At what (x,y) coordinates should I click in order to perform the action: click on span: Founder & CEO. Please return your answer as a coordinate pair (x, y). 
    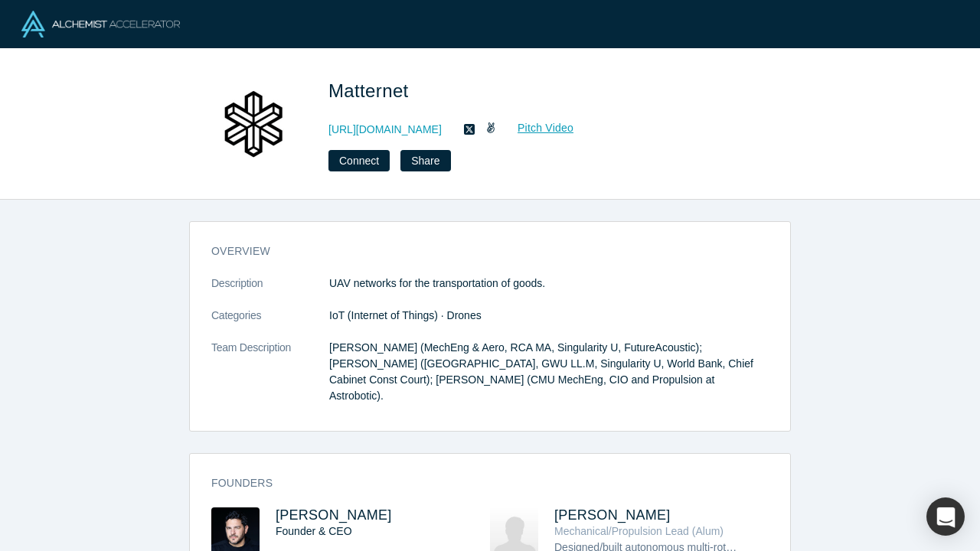
    Looking at the image, I should click on (314, 531).